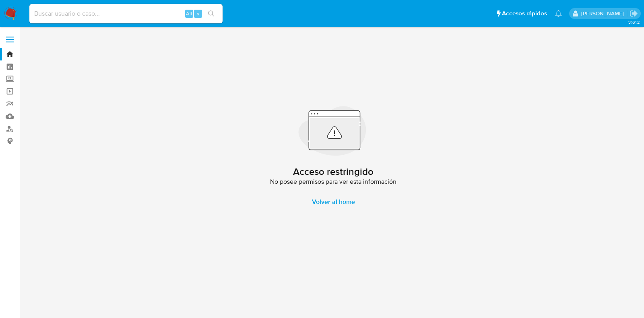  Describe the element at coordinates (198, 13) in the screenshot. I see `span: s` at that location.